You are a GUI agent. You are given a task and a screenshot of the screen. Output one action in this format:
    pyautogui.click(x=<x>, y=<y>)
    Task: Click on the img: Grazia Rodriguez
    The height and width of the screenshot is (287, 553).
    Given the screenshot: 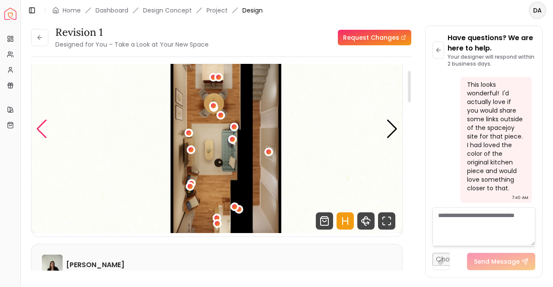 What is the action you would take?
    pyautogui.click(x=52, y=265)
    